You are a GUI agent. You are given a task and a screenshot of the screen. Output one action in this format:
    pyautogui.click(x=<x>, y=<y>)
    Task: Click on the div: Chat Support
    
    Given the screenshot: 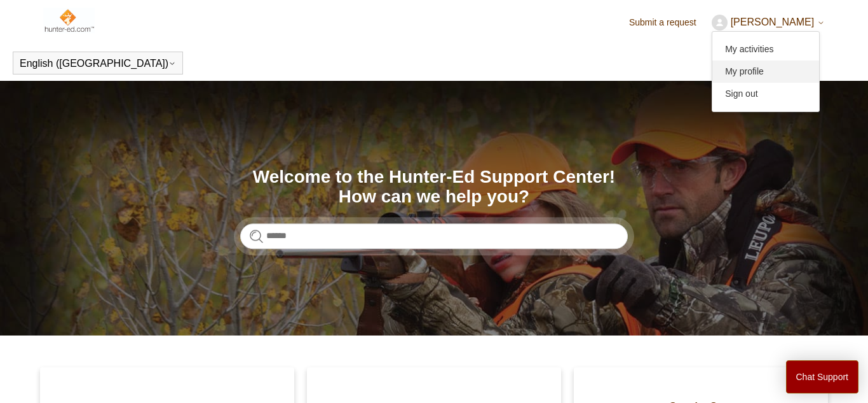 What is the action you would take?
    pyautogui.click(x=822, y=377)
    